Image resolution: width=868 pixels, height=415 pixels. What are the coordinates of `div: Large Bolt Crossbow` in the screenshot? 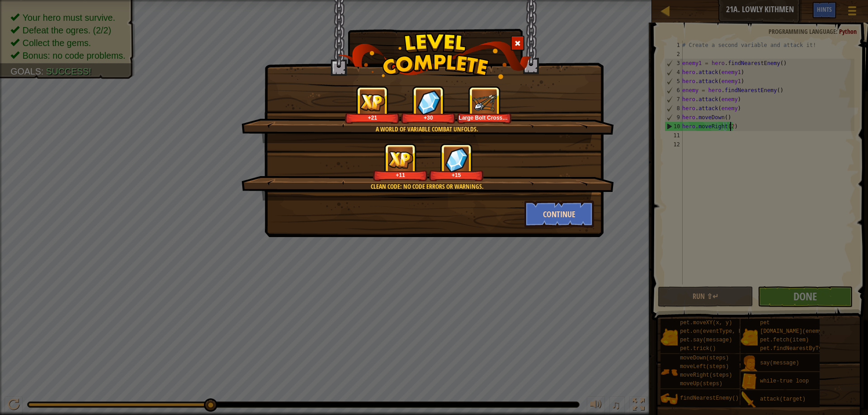 It's located at (484, 117).